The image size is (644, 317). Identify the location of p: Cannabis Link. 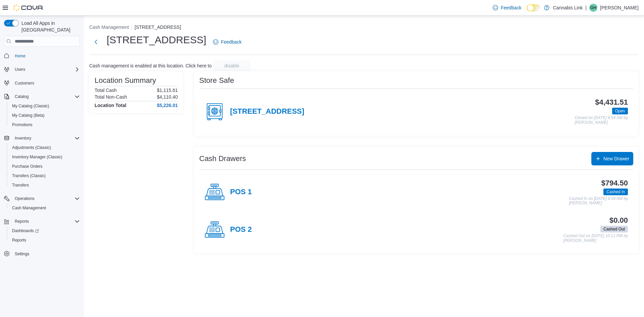
(567, 8).